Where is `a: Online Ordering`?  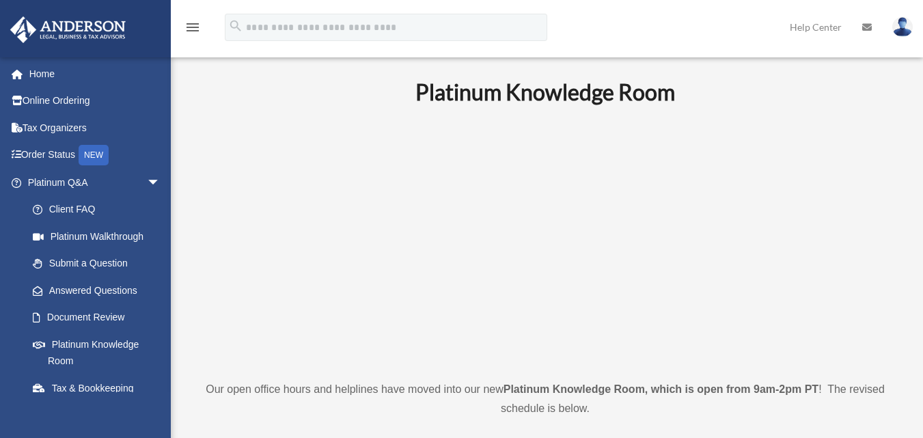
a: Online Ordering is located at coordinates (95, 101).